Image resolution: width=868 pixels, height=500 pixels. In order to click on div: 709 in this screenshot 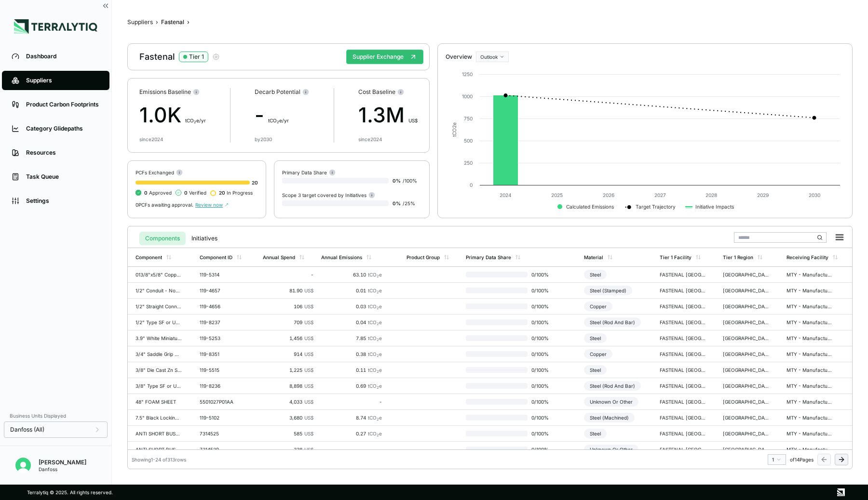, I will do `click(288, 323)`.